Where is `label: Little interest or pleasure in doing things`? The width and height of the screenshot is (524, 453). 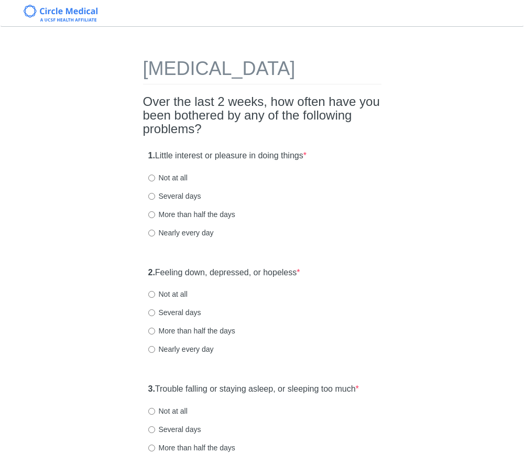
label: Little interest or pleasure in doing things is located at coordinates (228, 156).